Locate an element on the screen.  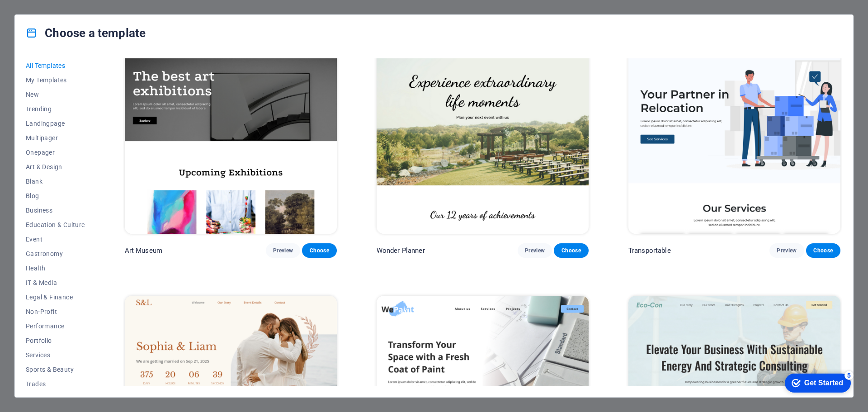
button: Legal & Finance is located at coordinates (55, 297).